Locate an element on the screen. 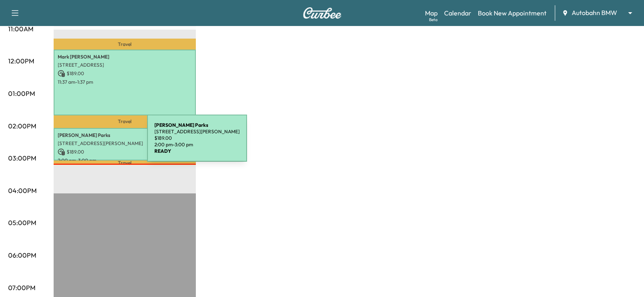 The height and width of the screenshot is (297, 644). p: 03:00PM is located at coordinates (22, 158).